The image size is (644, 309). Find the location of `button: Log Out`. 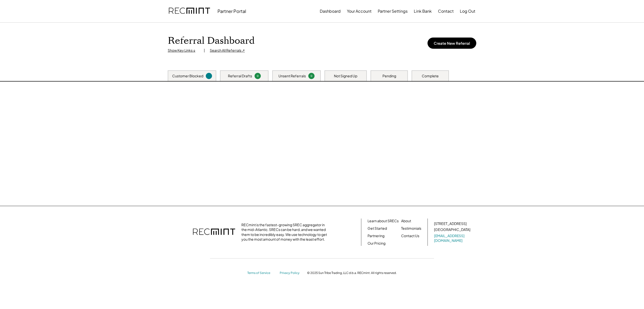

button: Log Out is located at coordinates (467, 11).